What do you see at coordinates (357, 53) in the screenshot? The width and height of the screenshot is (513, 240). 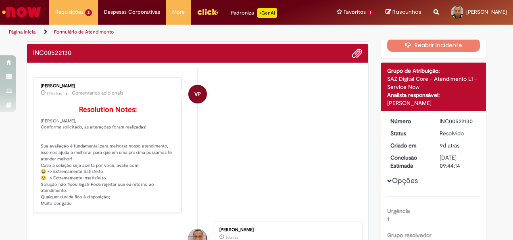 I see `button: Adicionar anexos` at bounding box center [357, 53].